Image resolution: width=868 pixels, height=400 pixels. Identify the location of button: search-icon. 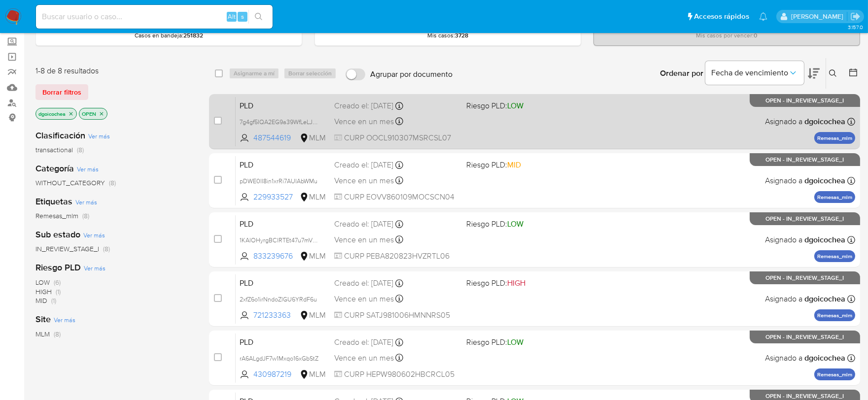
(258, 17).